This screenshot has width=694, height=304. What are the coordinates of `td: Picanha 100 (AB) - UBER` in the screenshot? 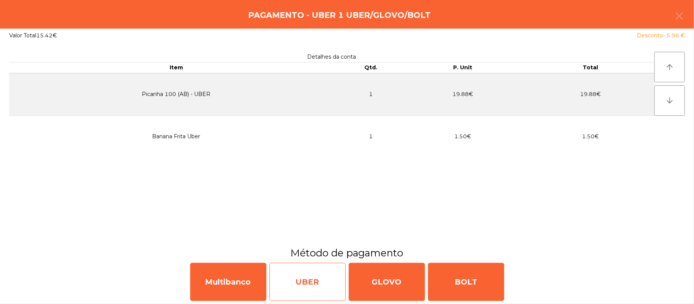 It's located at (176, 95).